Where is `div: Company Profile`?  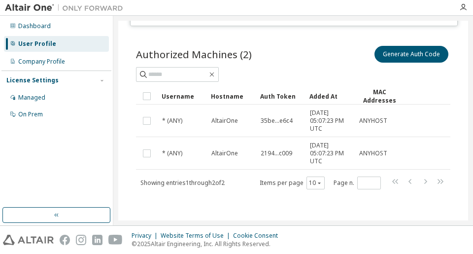
div: Company Profile is located at coordinates (41, 62).